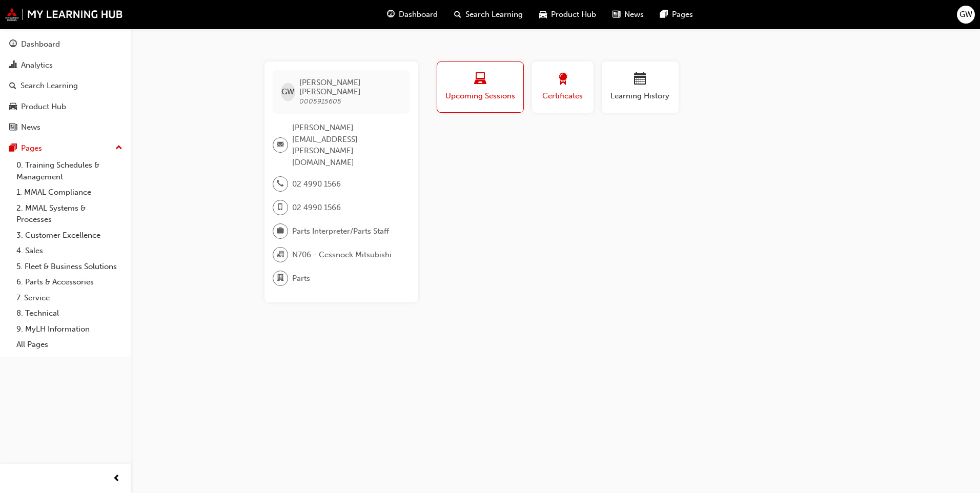  What do you see at coordinates (49, 85) in the screenshot?
I see `div: Search Learning` at bounding box center [49, 85].